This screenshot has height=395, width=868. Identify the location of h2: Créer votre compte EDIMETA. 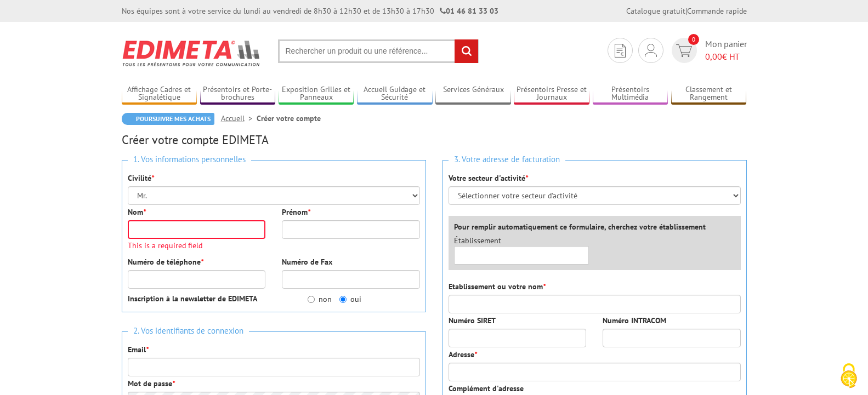
(434, 140).